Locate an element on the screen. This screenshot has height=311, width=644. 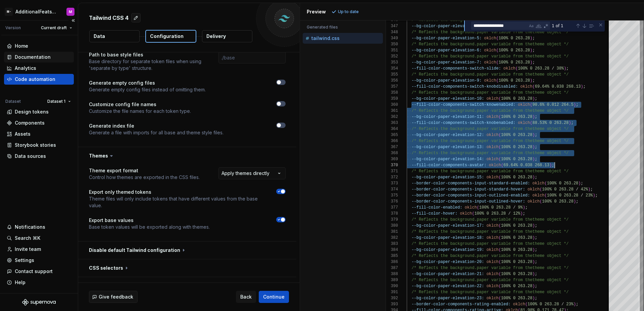
span: 0.038 is located at coordinates (527, 165).